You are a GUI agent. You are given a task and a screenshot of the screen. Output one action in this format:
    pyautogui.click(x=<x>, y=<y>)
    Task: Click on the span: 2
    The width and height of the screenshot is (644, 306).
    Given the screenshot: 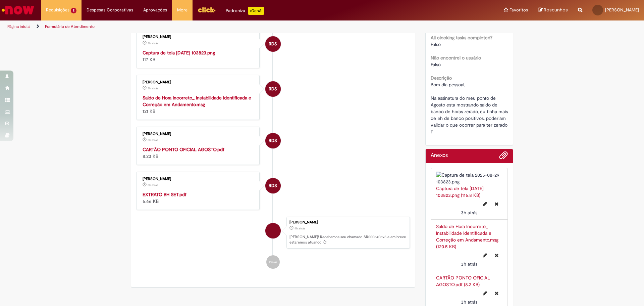 What is the action you would take?
    pyautogui.click(x=74, y=11)
    